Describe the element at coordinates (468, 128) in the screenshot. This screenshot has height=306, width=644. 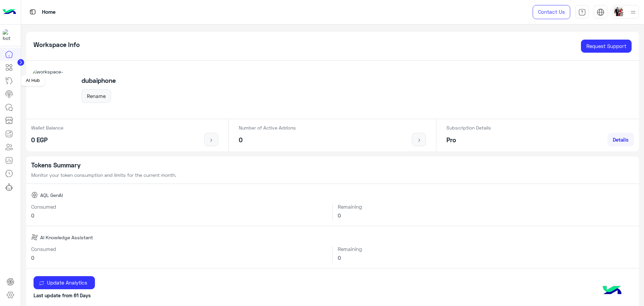
I see `p: Subscription Details` at that location.